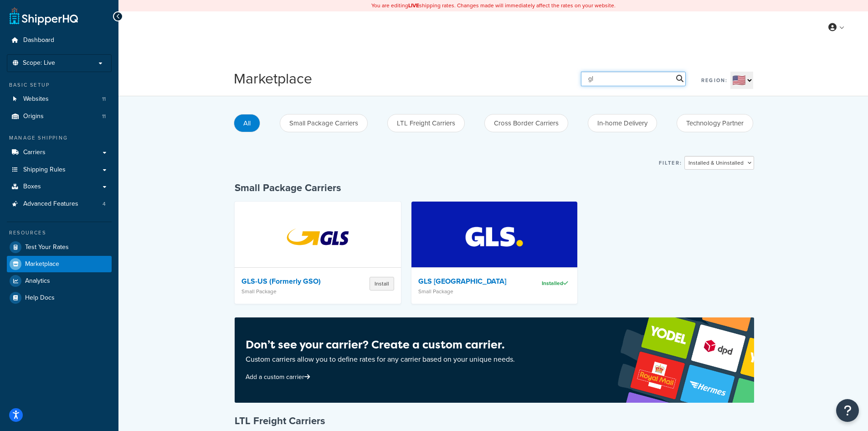 This screenshot has height=431, width=868. I want to click on a: Dashboard, so click(60, 40).